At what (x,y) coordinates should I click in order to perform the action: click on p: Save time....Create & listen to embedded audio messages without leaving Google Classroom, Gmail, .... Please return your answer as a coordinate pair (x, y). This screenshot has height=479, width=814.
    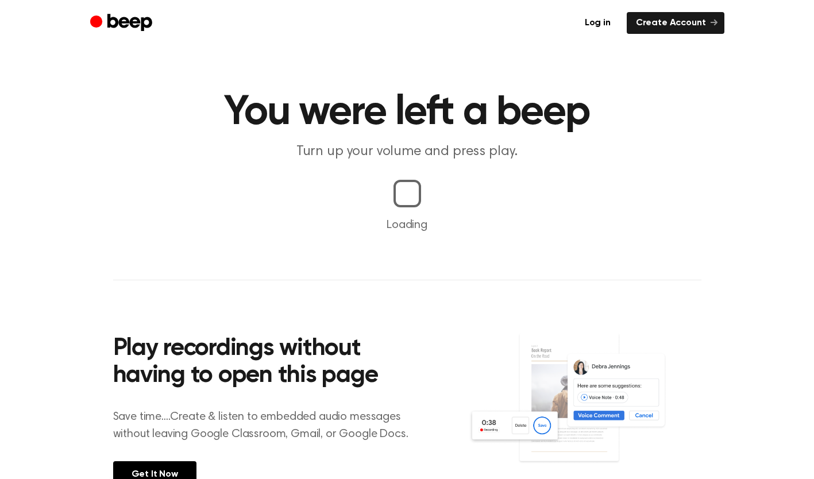
    Looking at the image, I should click on (268, 426).